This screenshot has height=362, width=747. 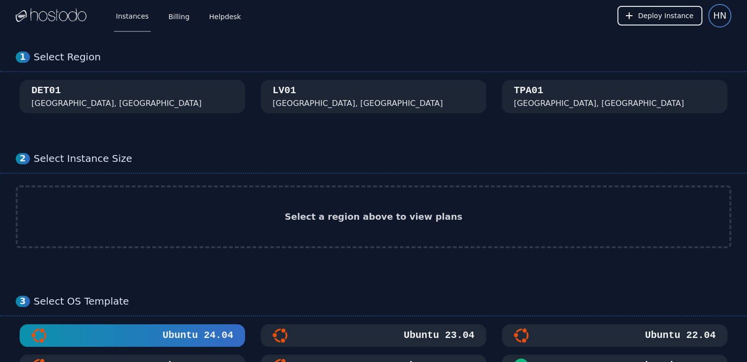 I want to click on div: Select Instance Size, so click(x=382, y=159).